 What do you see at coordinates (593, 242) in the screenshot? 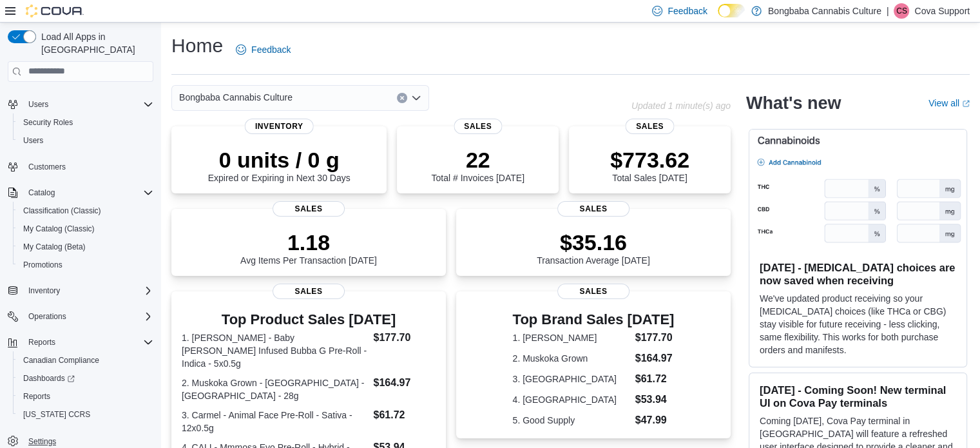
I see `p: $35.16` at bounding box center [593, 242].